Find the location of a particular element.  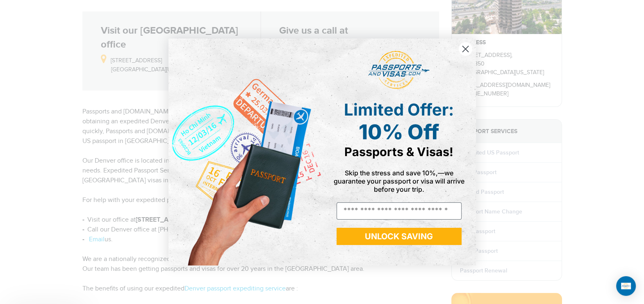

button: UNLOCK SAVING is located at coordinates (399, 236).